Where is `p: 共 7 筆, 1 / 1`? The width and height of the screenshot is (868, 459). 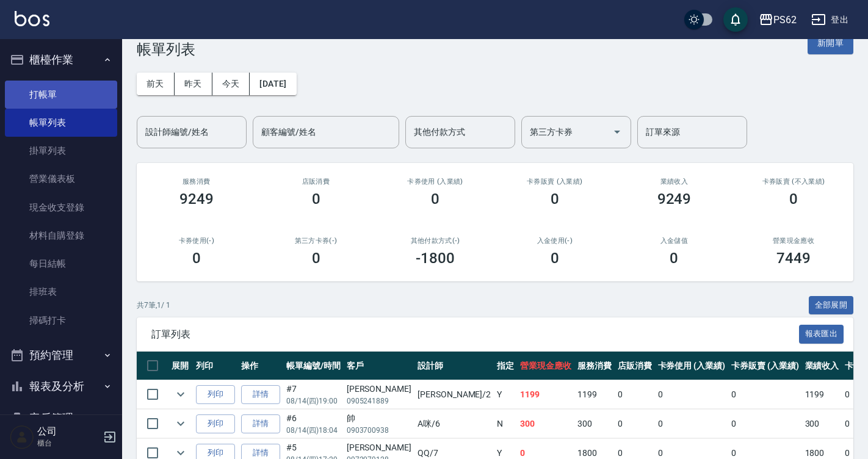 p: 共 7 筆, 1 / 1 is located at coordinates (153, 305).